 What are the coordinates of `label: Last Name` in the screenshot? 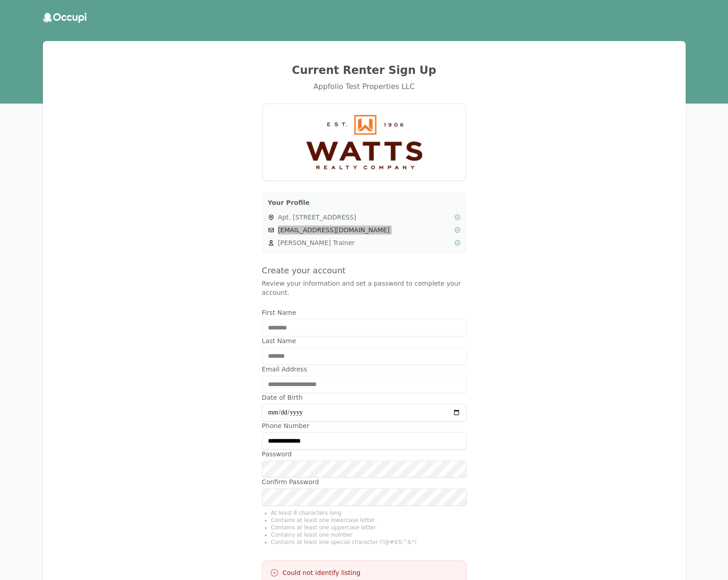 It's located at (364, 340).